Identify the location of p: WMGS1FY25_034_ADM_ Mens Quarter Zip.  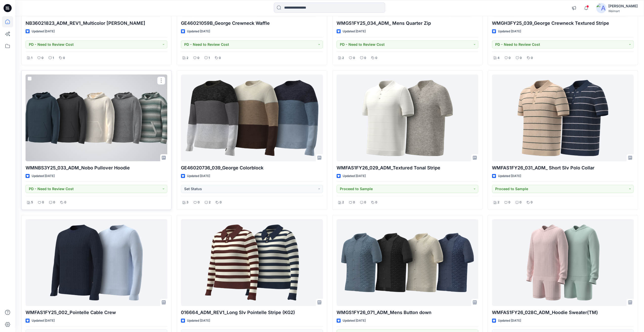
(407, 23).